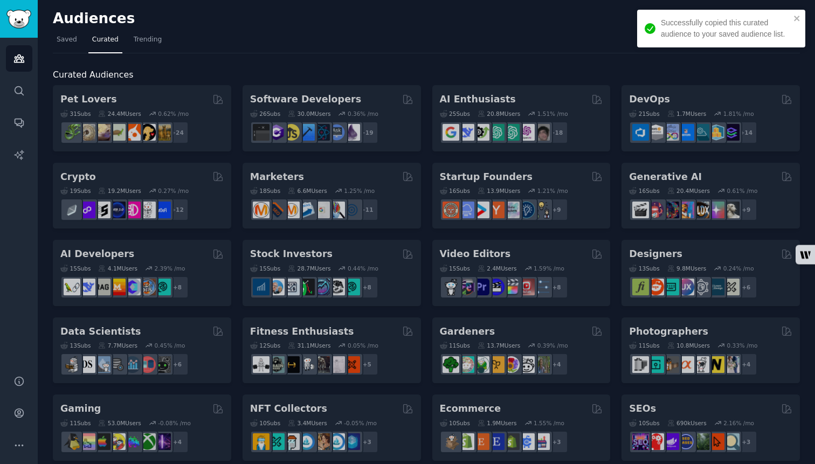 The image size is (815, 464). What do you see at coordinates (148, 42) in the screenshot?
I see `a: Trending` at bounding box center [148, 42].